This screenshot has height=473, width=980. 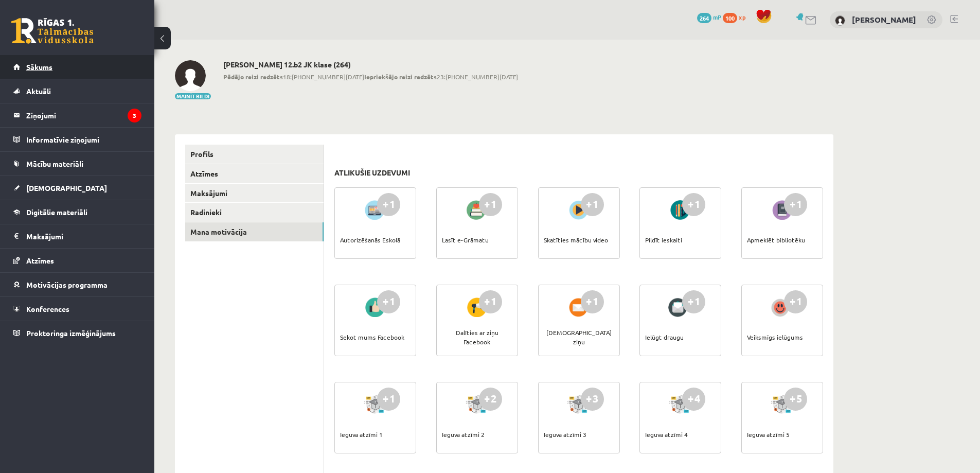 I want to click on i: 3, so click(x=134, y=115).